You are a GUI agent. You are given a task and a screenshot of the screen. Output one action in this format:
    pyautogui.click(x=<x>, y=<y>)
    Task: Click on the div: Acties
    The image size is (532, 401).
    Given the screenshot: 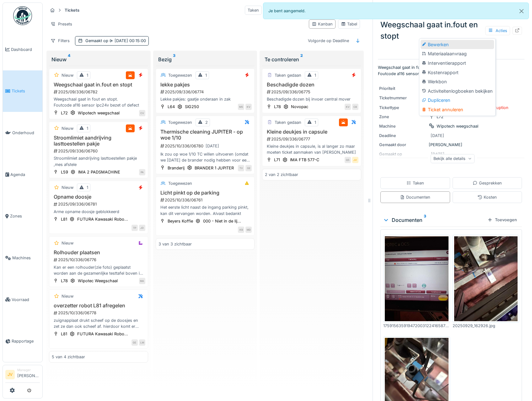 What is the action you would take?
    pyautogui.click(x=497, y=31)
    